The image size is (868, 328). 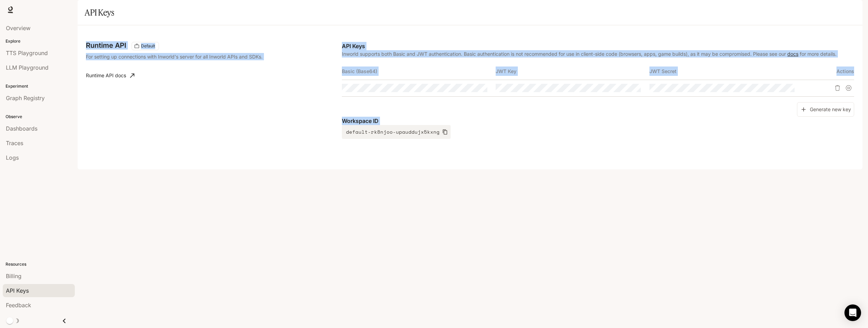 I want to click on a: docs, so click(x=793, y=54).